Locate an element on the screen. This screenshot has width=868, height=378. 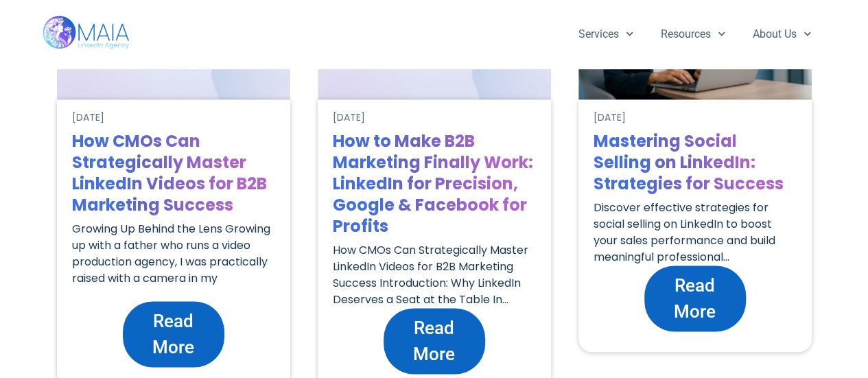
h1: How to Make B2B Marketing Finally Work: LinkedIn for Precision, Google & Facebook for Profits is located at coordinates (434, 183).